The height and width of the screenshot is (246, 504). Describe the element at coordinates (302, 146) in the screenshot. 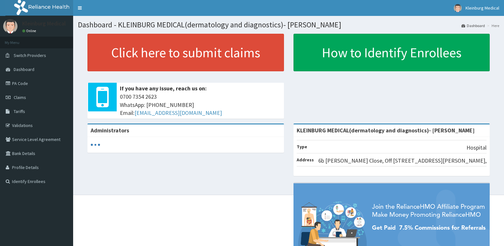

I see `b: Type` at that location.